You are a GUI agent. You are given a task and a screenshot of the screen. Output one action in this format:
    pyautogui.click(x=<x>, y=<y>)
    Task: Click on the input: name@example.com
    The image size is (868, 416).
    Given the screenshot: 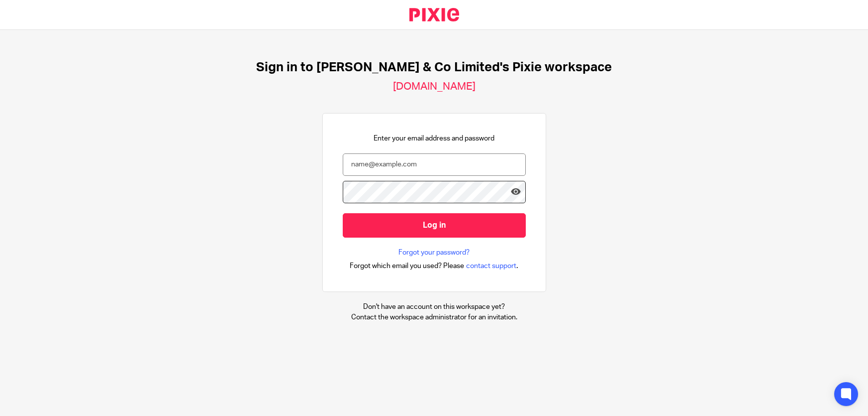 What is the action you would take?
    pyautogui.click(x=434, y=164)
    